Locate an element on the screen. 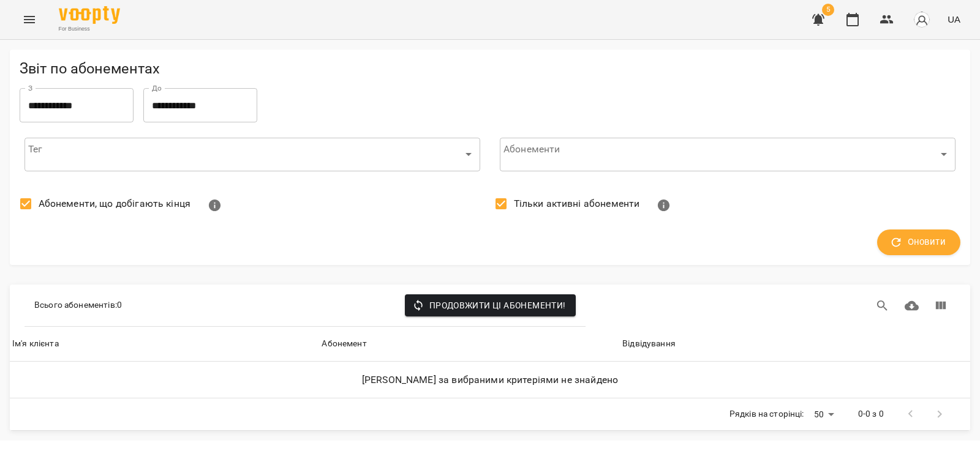  button: UA is located at coordinates (953, 19).